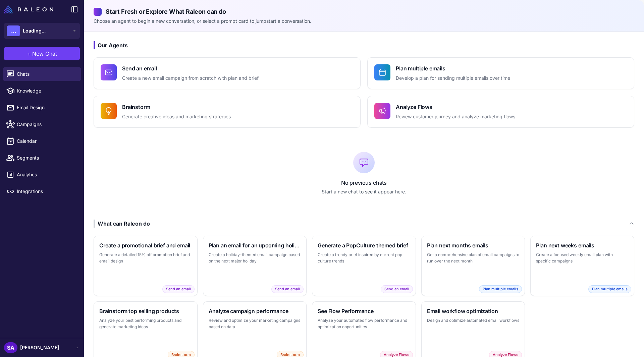  What do you see at coordinates (363, 266) in the screenshot?
I see `button: Generate a PopCulture themed briefCreate a trendy brief inspired by current pop culture trendsSen...` at bounding box center [363, 266].